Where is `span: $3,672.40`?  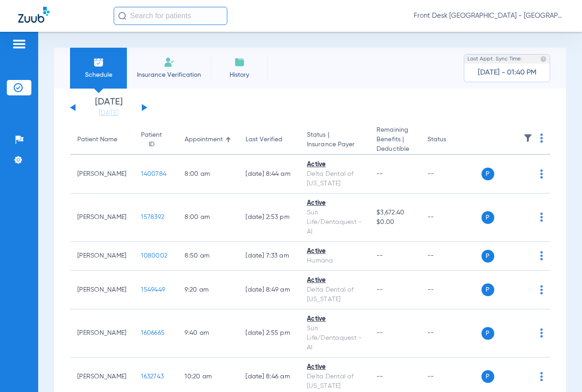 span: $3,672.40 is located at coordinates (394, 212).